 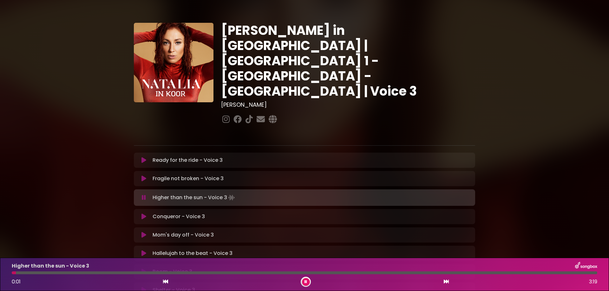 I want to click on p: Conqueror - Voice 3, so click(x=178, y=217).